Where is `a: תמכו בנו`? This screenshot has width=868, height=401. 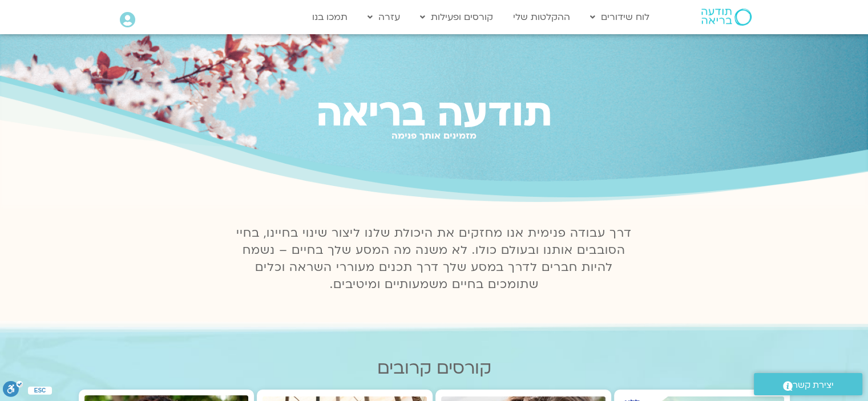
a: תמכו בנו is located at coordinates (330, 17).